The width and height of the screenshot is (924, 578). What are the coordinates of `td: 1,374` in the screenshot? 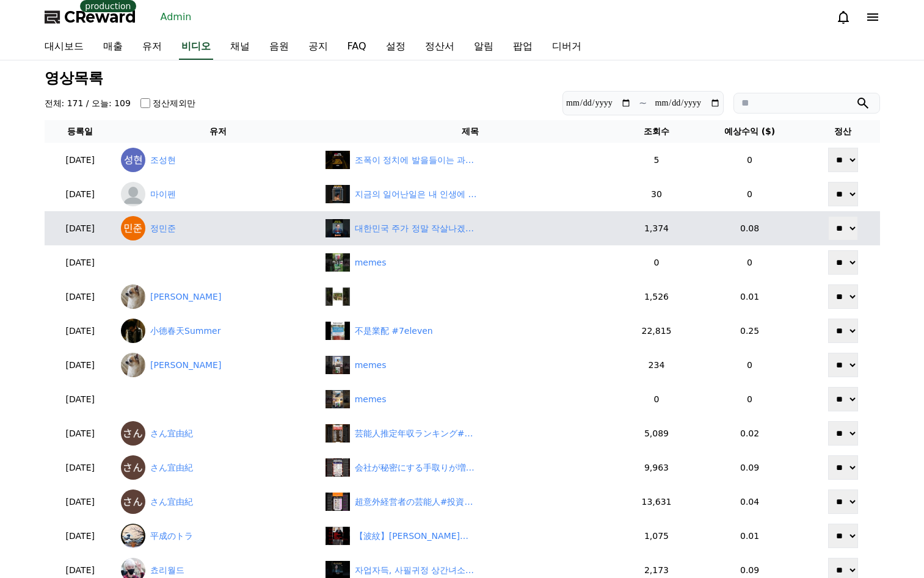 It's located at (656, 228).